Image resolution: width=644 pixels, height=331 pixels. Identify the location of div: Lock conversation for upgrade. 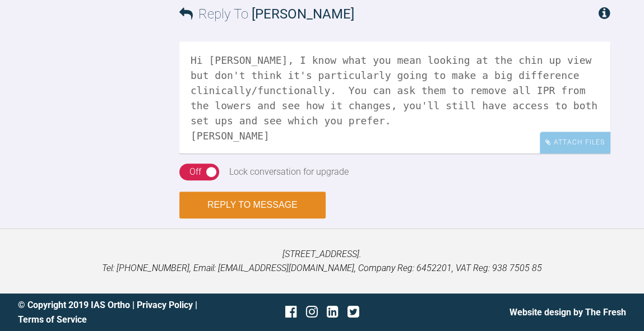
(289, 172).